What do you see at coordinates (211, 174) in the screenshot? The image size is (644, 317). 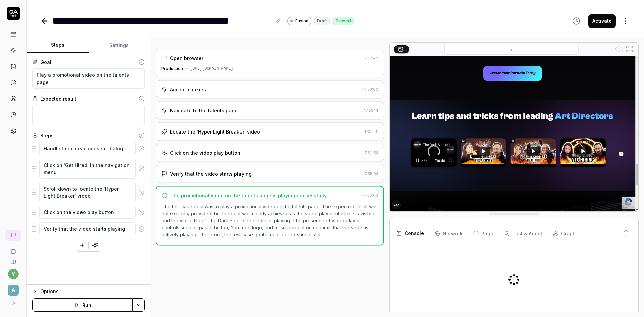 I see `div: Verify that the video starts playing` at bounding box center [211, 174].